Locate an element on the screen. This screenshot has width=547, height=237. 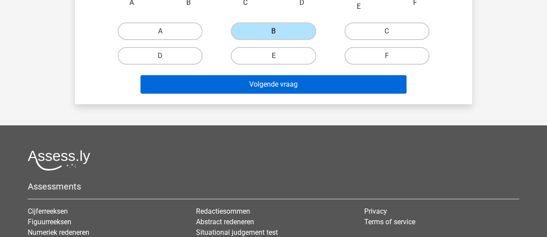
div: E is located at coordinates (358, 7).